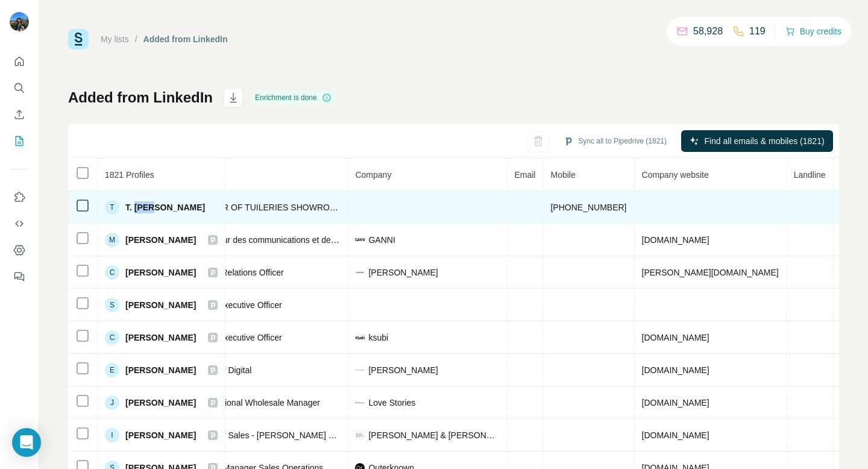 The width and height of the screenshot is (868, 469). Describe the element at coordinates (373, 175) in the screenshot. I see `span: Company` at that location.